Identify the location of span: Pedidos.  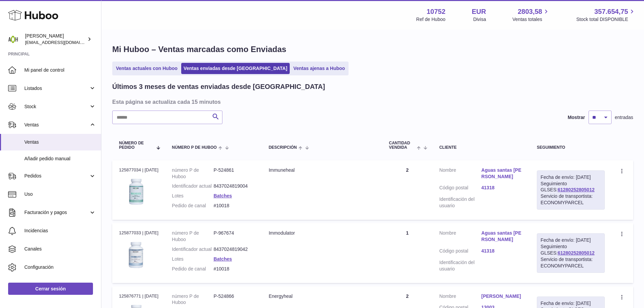
(56, 175).